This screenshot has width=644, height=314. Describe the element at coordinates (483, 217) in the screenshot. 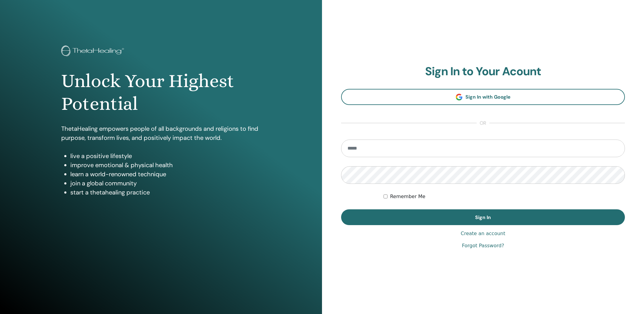

I see `button: Sign In` at that location.